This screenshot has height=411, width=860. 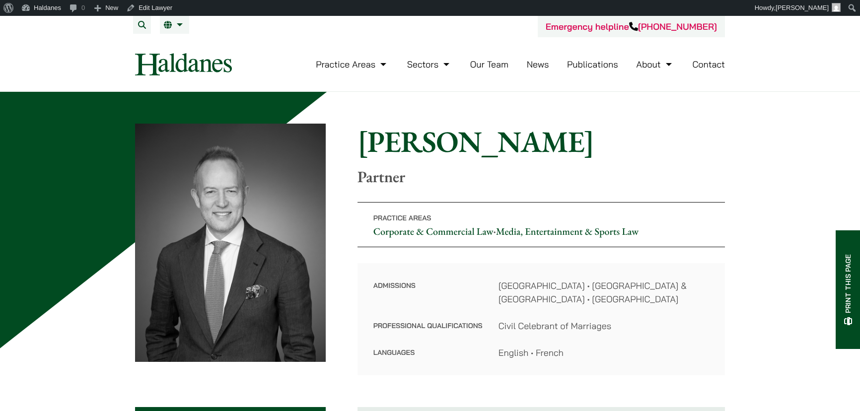 What do you see at coordinates (709, 64) in the screenshot?
I see `a: Contact` at bounding box center [709, 64].